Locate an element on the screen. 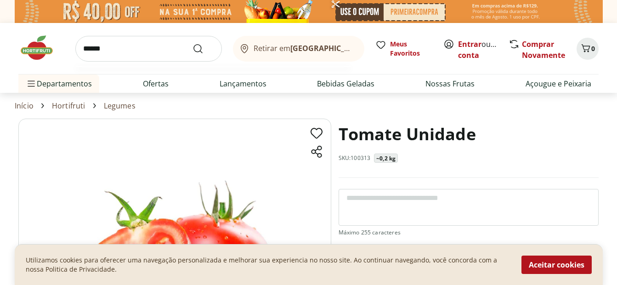 The image size is (617, 285). span: ou is located at coordinates (478, 50).